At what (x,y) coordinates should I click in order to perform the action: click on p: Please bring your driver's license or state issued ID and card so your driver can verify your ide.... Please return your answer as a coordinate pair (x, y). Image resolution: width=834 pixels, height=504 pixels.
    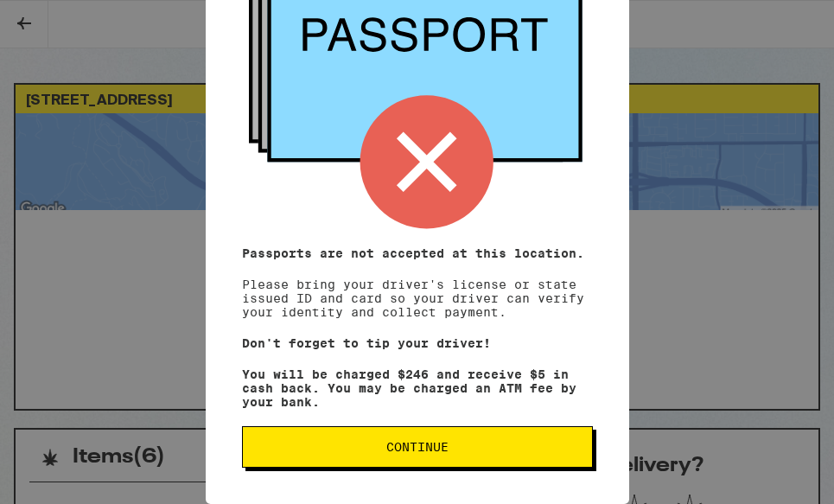
    Looking at the image, I should click on (418, 283).